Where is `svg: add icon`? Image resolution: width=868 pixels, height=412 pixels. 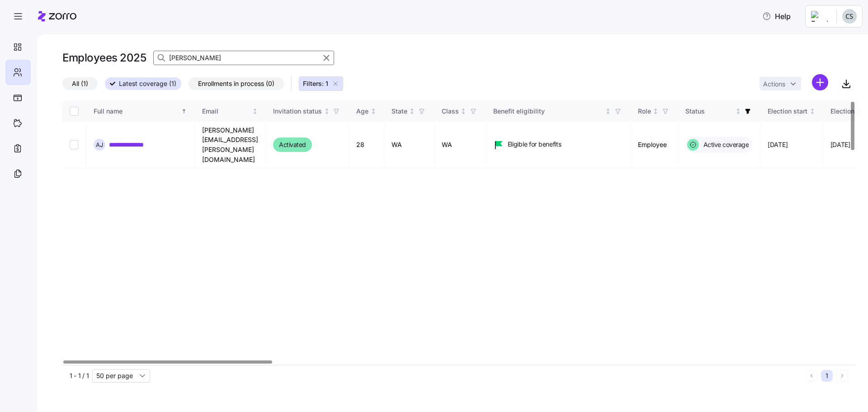 svg: add icon is located at coordinates (820, 82).